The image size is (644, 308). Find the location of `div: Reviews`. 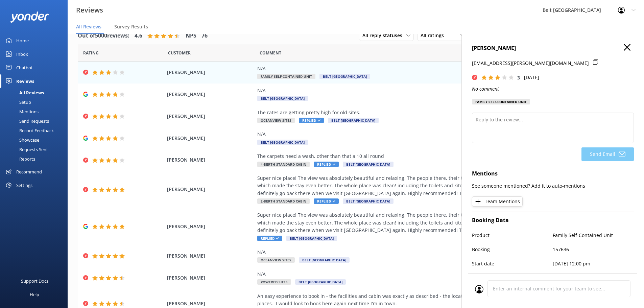

div: Reviews is located at coordinates (25, 81).